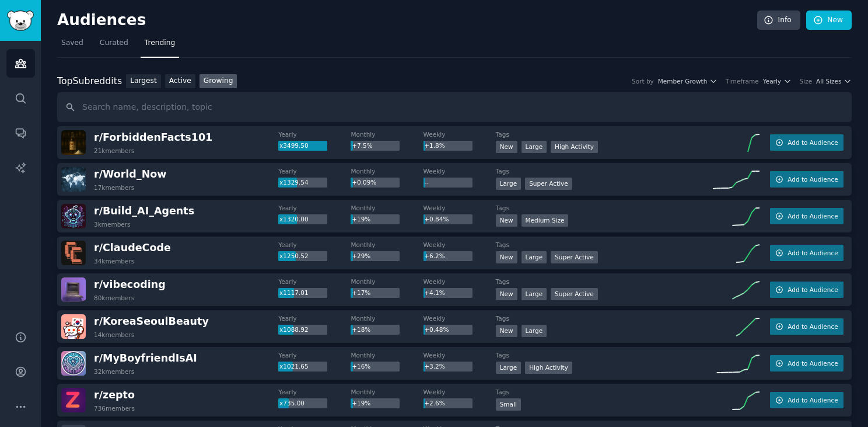  What do you see at coordinates (114, 46) in the screenshot?
I see `a: Curated` at bounding box center [114, 46].